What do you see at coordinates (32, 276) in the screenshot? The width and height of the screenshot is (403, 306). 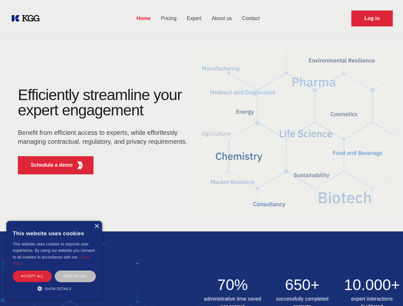 I see `div: Accept all` at bounding box center [32, 276].